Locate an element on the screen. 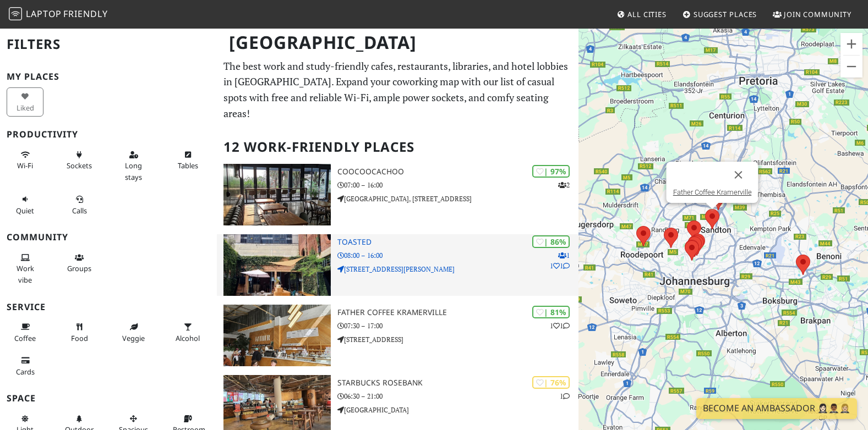  a: LaptopFriendly LaptopFriendly is located at coordinates (58, 15).